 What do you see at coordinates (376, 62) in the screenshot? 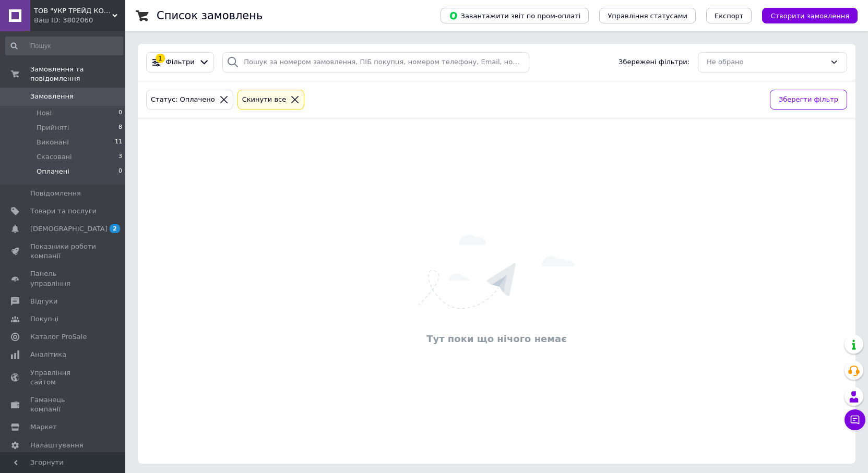
I see `input: Пошук за номером замовлення, ПІБ покупця, номером телефону, Email, номером накладної` at bounding box center [376, 62].